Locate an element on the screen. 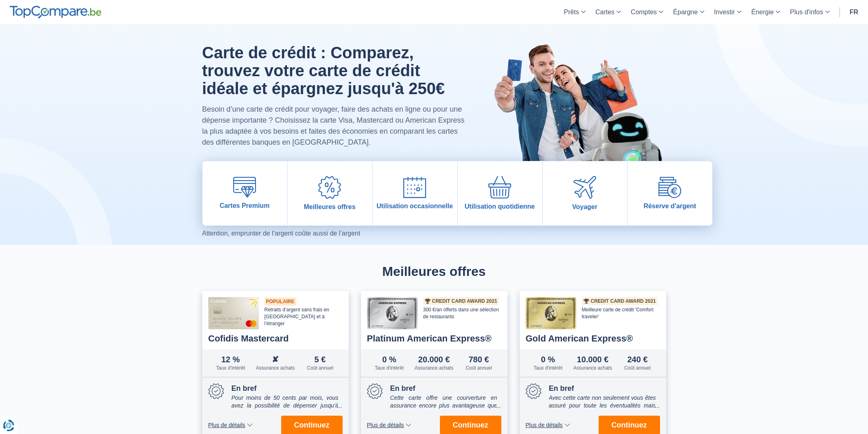  img: Platinum American Express® is located at coordinates (393, 313).